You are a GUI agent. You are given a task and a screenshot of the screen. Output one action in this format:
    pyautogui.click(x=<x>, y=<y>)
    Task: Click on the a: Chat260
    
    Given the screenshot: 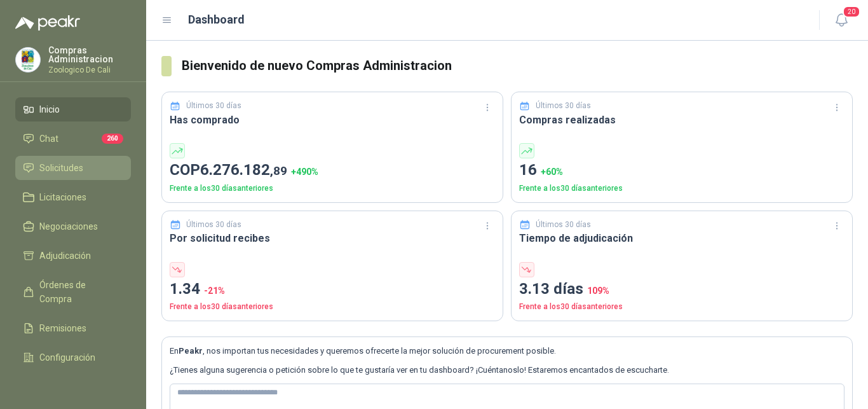 What is the action you would take?
    pyautogui.click(x=73, y=138)
    